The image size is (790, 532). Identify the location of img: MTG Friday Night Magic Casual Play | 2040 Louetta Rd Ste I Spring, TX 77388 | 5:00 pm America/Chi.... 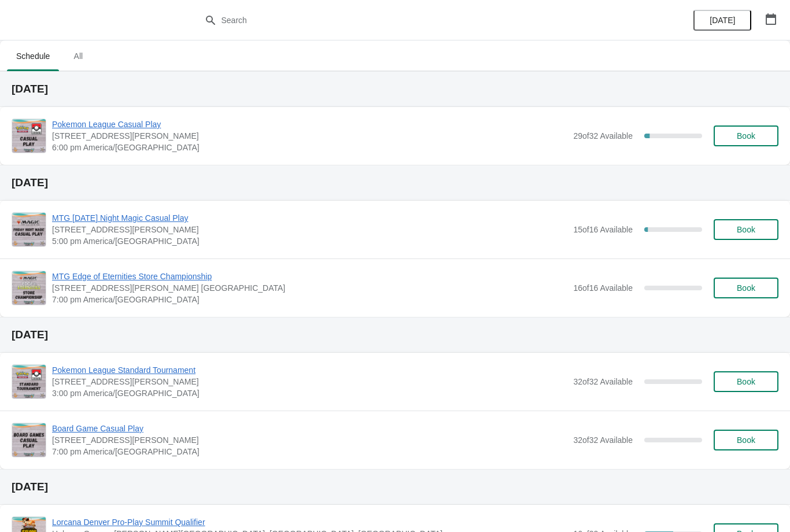
(29, 230).